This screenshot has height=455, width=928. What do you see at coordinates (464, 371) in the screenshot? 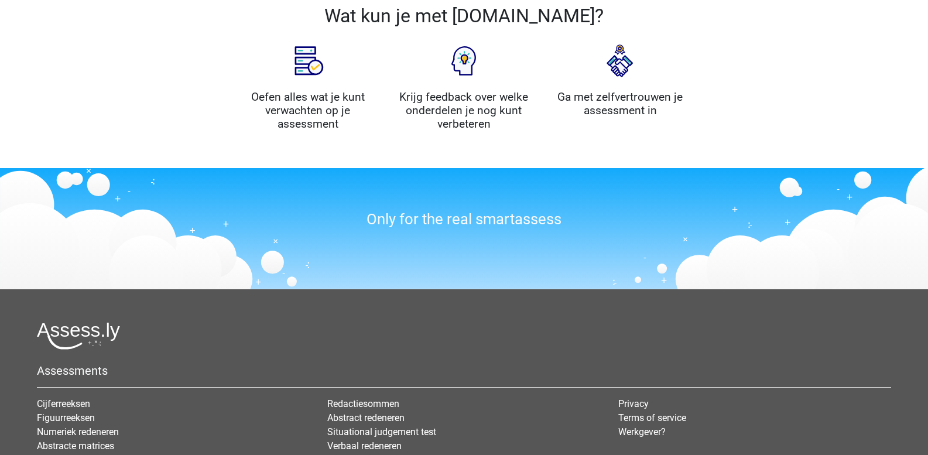
I see `h5: Assessments` at bounding box center [464, 371].